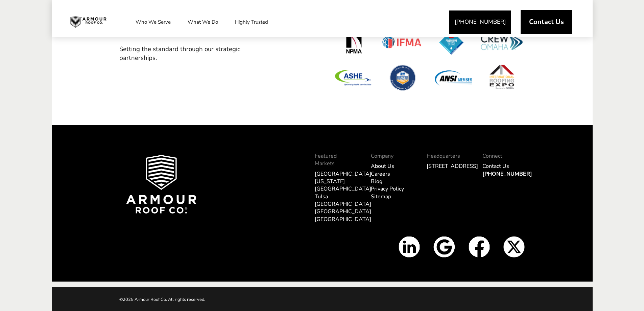  Describe the element at coordinates (381, 197) in the screenshot. I see `a: Sitemap` at that location.